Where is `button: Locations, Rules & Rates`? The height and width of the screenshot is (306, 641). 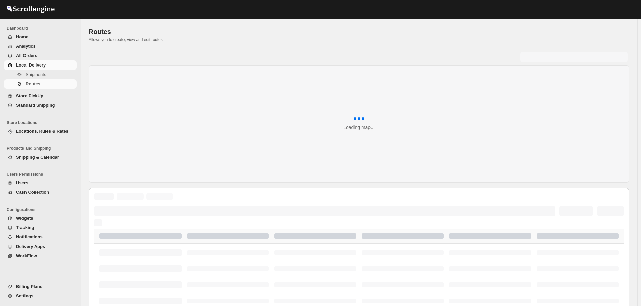 button: Locations, Rules & Rates is located at coordinates (40, 131).